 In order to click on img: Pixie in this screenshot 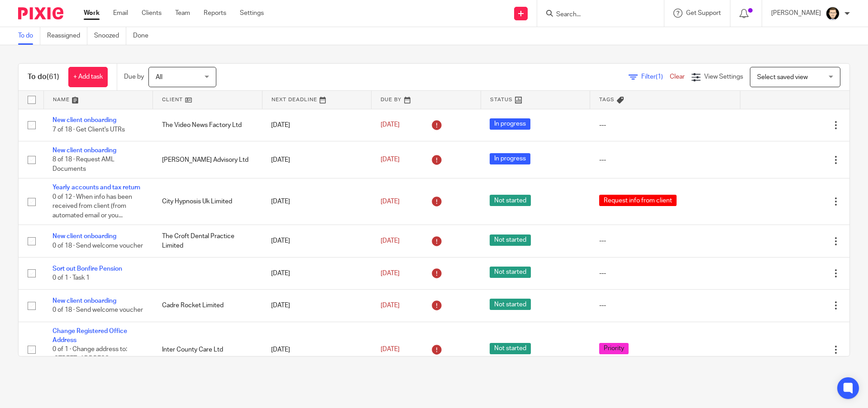, I will do `click(41, 13)`.